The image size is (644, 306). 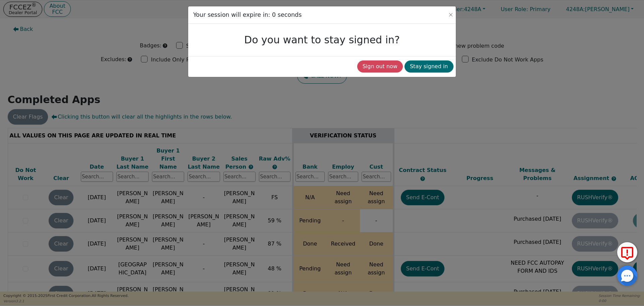 What do you see at coordinates (429, 67) in the screenshot?
I see `button: Stay signed in` at bounding box center [429, 67].